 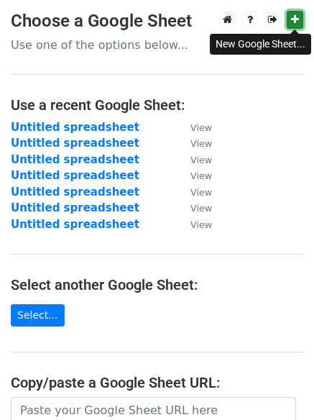 I want to click on h4: Copy/paste a Google Sheet URL:, so click(x=157, y=383).